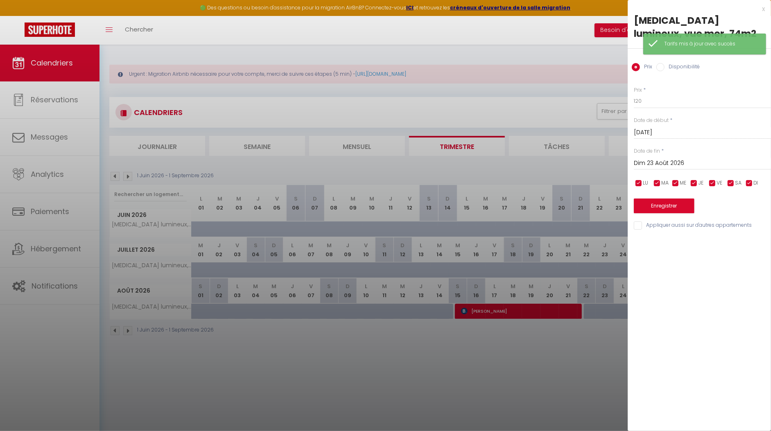 Image resolution: width=771 pixels, height=431 pixels. What do you see at coordinates (755, 183) in the screenshot?
I see `span: DI` at bounding box center [755, 183].